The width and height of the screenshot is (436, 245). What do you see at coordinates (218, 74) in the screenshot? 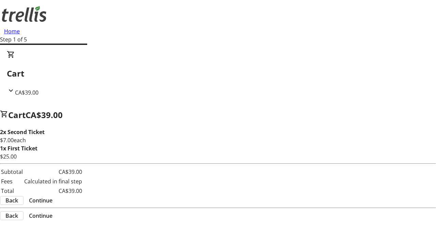
I see `div: CartCA$39.00` at bounding box center [218, 74].